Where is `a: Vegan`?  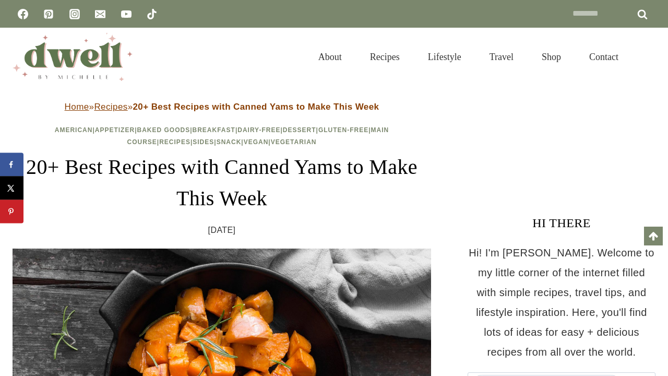
a: Vegan is located at coordinates (256, 142).